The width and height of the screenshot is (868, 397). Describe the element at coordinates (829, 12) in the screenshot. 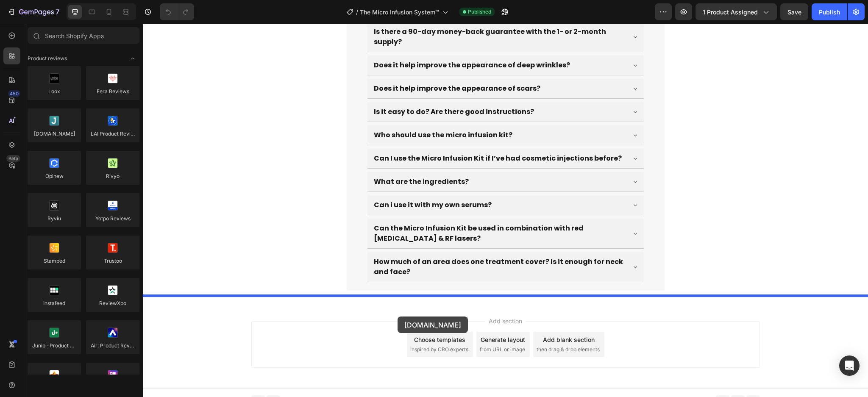

I see `div: Publish` at that location.